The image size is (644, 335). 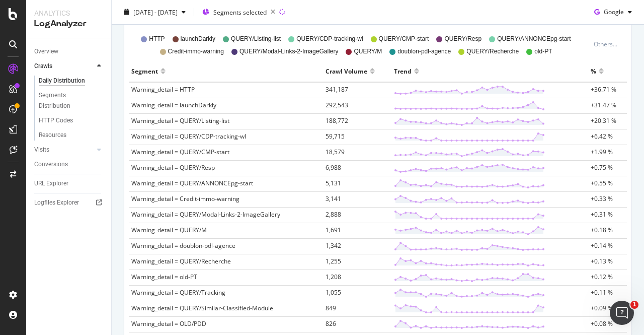 I want to click on span: 18,579, so click(x=335, y=152).